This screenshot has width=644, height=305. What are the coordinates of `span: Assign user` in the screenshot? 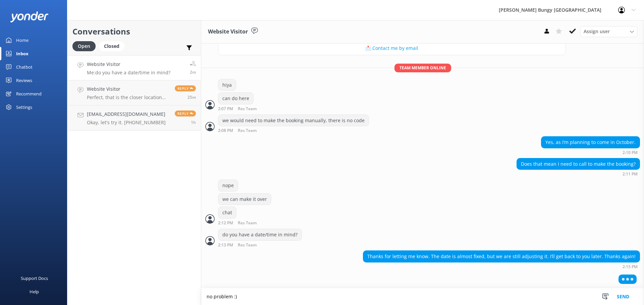 It's located at (596, 31).